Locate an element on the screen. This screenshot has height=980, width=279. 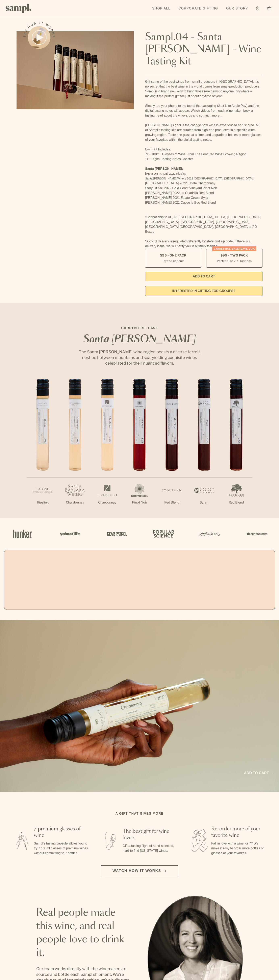
li: 2 / 7 is located at coordinates (75, 449).